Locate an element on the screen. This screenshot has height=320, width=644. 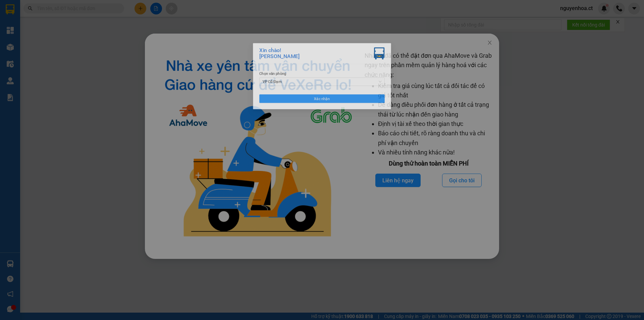
div: Chọn văn phòng is located at coordinates (322, 72).